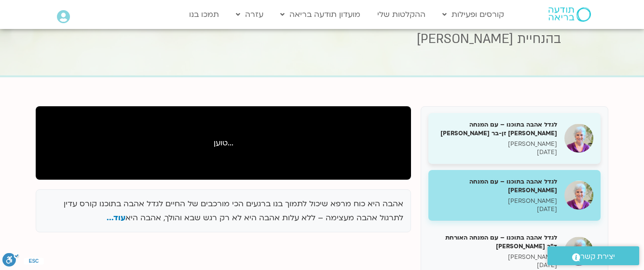  What do you see at coordinates (401, 15) in the screenshot?
I see `a: ההקלטות שלי` at bounding box center [401, 15].